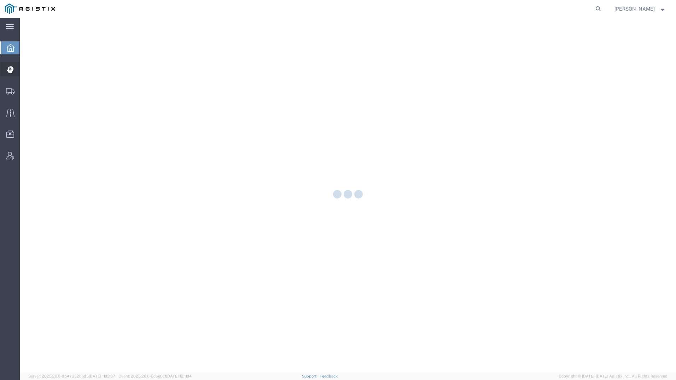  What do you see at coordinates (311, 376) in the screenshot?
I see `a: Support` at bounding box center [311, 376].